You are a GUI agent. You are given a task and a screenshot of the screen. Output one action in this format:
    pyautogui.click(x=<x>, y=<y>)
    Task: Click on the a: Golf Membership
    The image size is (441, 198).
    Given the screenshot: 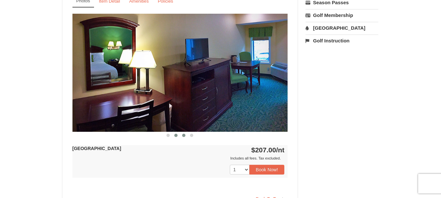 What is the action you would take?
    pyautogui.click(x=341, y=15)
    